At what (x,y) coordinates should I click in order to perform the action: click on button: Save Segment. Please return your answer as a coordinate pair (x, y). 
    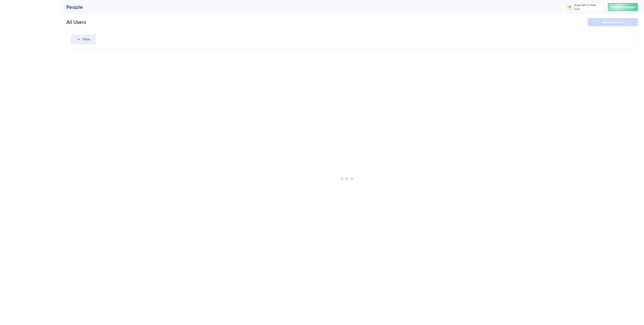
    Looking at the image, I should click on (613, 22).